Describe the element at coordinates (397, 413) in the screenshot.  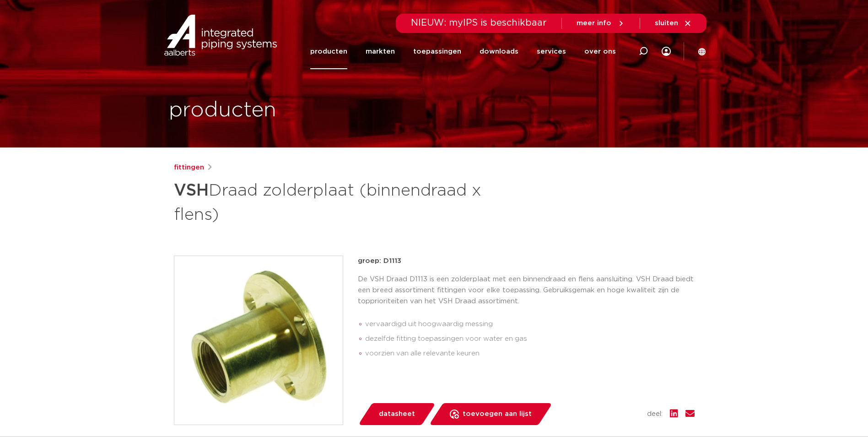
I see `span: datasheet` at that location.